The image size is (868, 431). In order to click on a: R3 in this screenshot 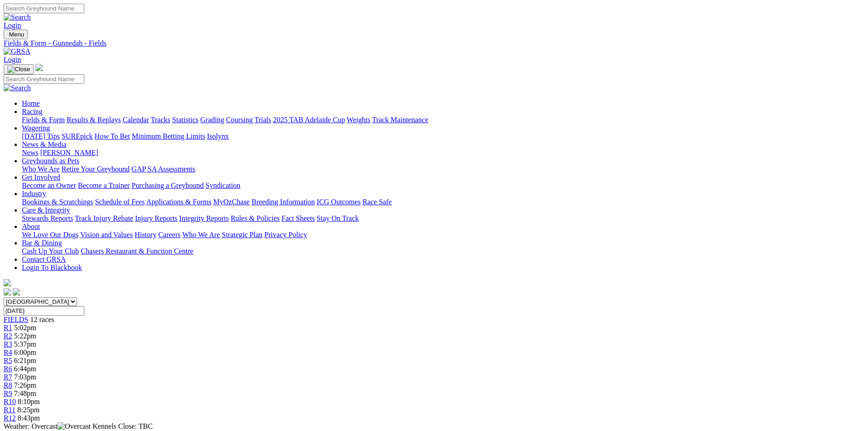, I will do `click(8, 344)`.